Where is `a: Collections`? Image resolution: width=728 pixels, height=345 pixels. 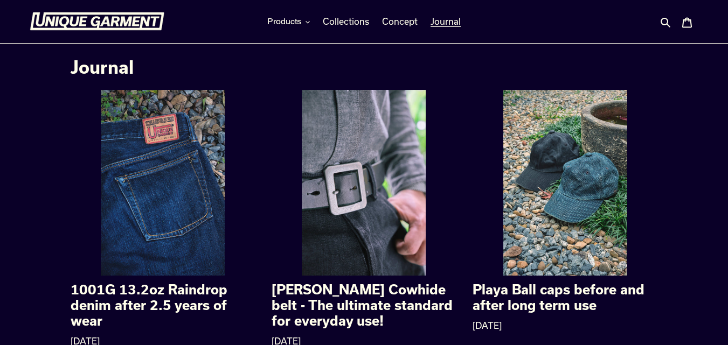 a: Collections is located at coordinates (346, 22).